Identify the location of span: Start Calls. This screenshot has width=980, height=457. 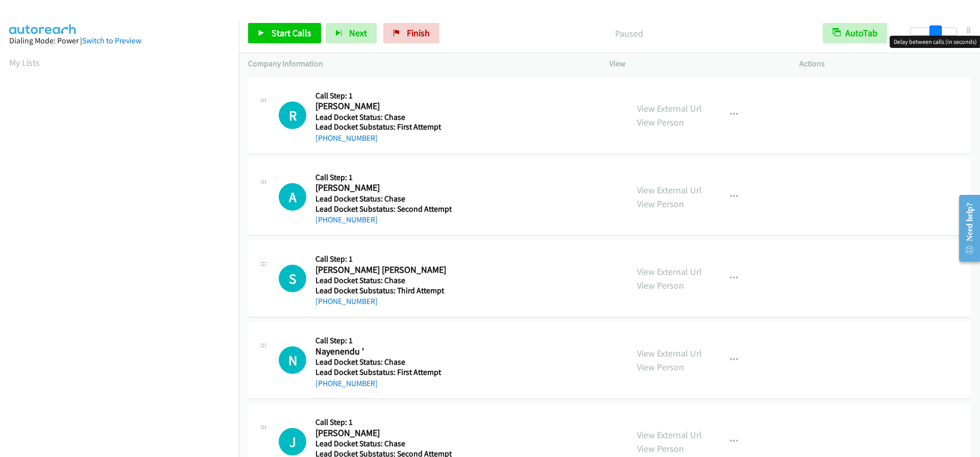
(292, 32).